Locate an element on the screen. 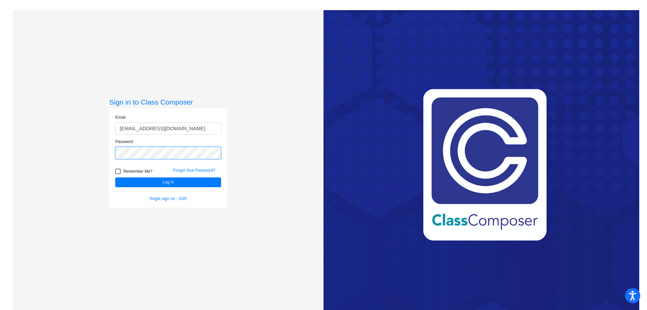 The width and height of the screenshot is (647, 310). h3: Sign in to Class Composer is located at coordinates (168, 102).